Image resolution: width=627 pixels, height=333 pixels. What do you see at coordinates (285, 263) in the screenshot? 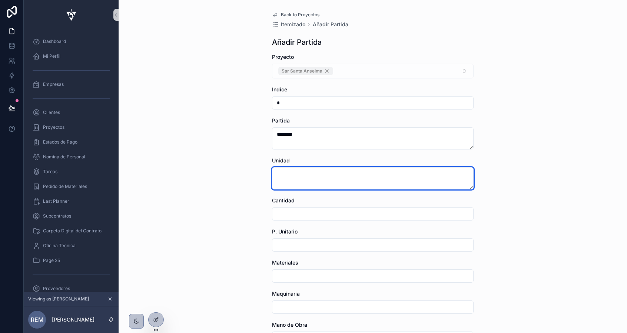
I see `span: Materiales` at bounding box center [285, 263].